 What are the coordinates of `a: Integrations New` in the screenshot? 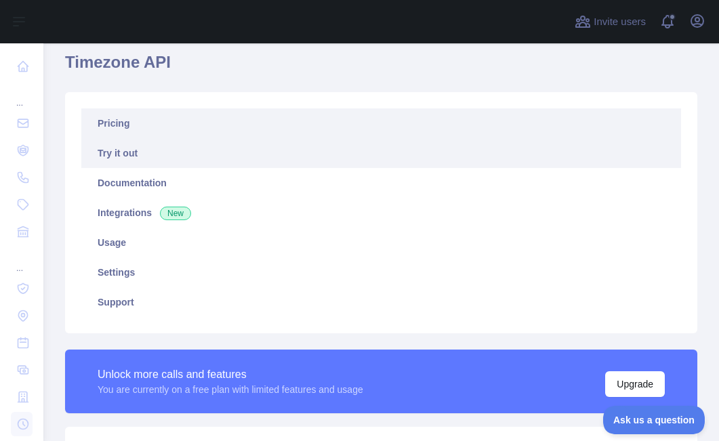 It's located at (381, 213).